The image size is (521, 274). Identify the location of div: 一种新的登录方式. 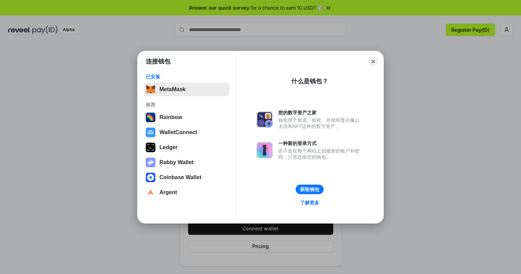
(321, 143).